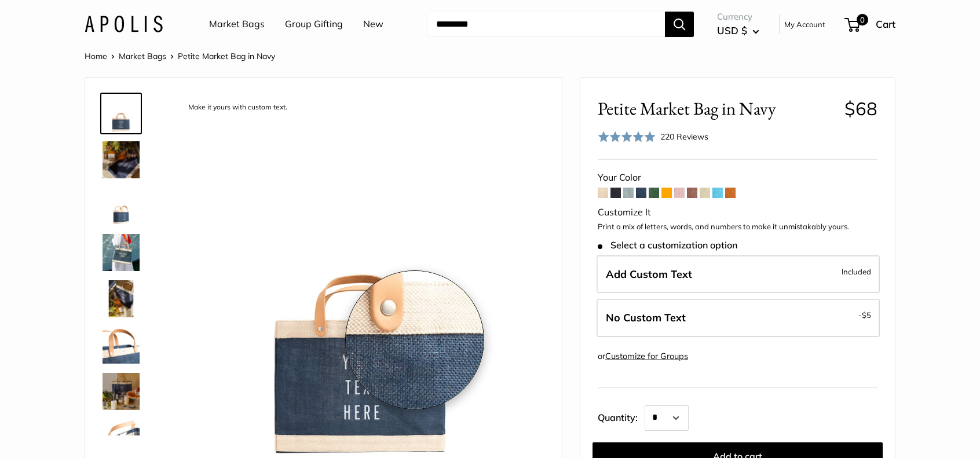 This screenshot has width=980, height=458. What do you see at coordinates (738, 275) in the screenshot?
I see `label: Add Custom Text` at bounding box center [738, 275].